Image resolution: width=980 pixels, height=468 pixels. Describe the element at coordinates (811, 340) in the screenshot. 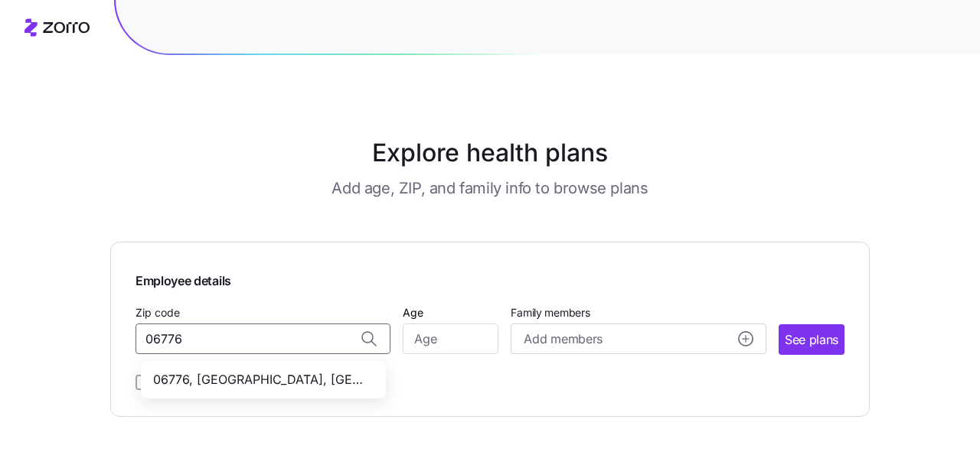

I see `button: See plans` at that location.